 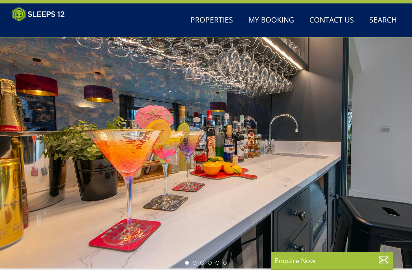 I want to click on p: Enquire Now, so click(x=332, y=260).